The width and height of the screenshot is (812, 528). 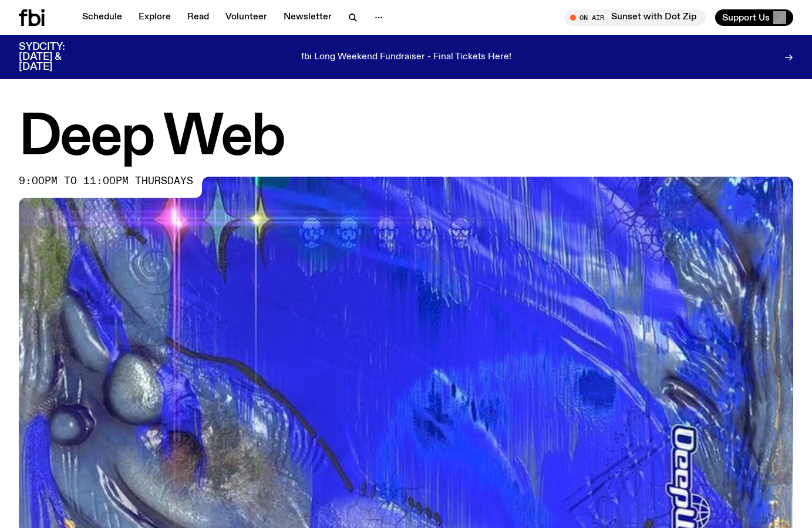 I want to click on a: Newsletter, so click(x=307, y=18).